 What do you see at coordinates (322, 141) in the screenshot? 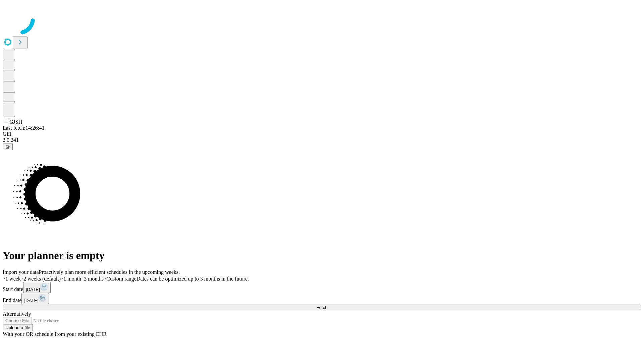
I see `div: 2.0.241` at bounding box center [322, 141].